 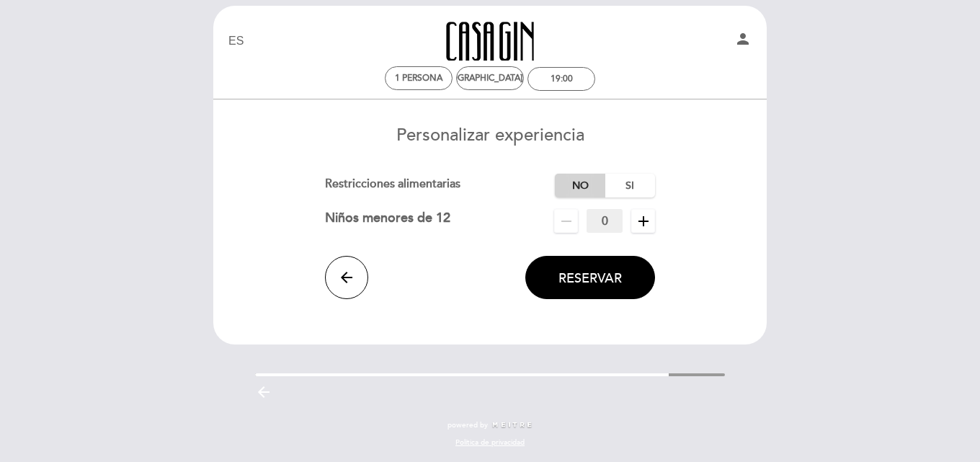 I want to click on div: 19:00, so click(x=562, y=79).